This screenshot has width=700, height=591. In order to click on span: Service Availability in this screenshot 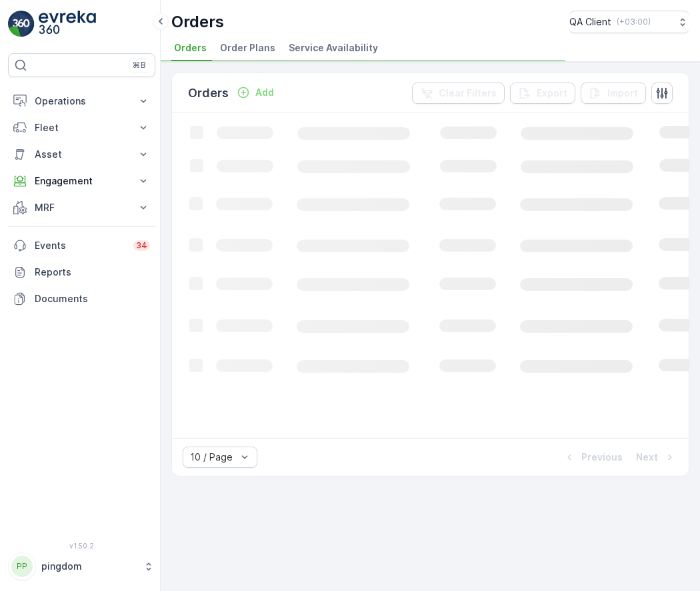, I will do `click(333, 48)`.